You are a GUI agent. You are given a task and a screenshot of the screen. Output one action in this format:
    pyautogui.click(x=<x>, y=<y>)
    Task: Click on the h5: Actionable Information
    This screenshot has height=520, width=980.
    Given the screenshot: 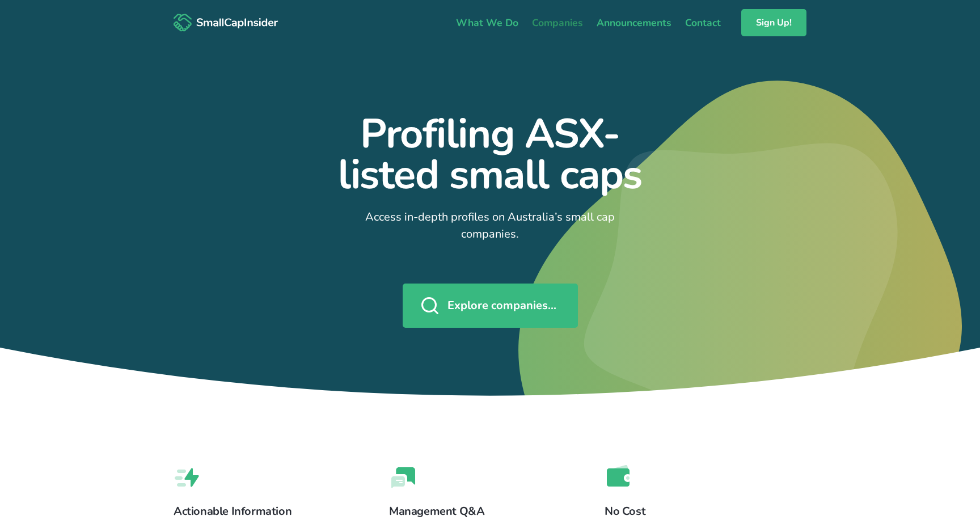 What is the action you would take?
    pyautogui.click(x=275, y=511)
    